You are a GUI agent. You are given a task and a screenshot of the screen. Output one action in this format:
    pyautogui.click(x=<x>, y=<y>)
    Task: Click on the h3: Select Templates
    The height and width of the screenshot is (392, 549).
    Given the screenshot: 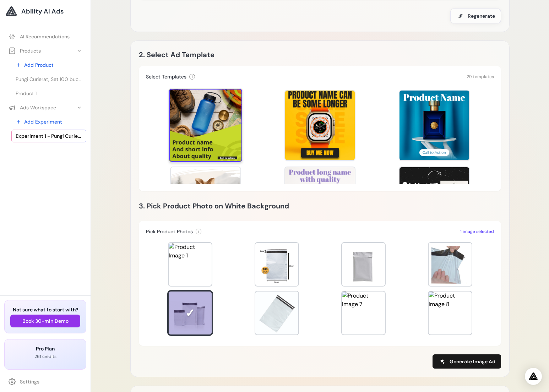 What is the action you would take?
    pyautogui.click(x=166, y=77)
    